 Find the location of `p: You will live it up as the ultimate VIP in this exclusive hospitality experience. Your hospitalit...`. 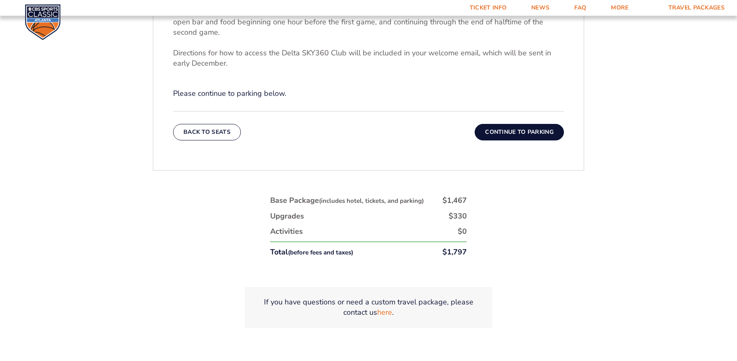

p: You will live it up as the ultimate VIP in this exclusive hospitality experience. Your hospitalit... is located at coordinates (369, 22).